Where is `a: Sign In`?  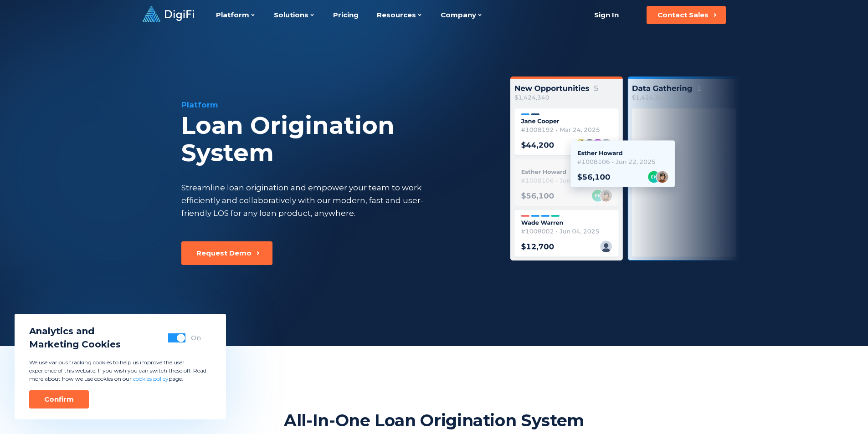
a: Sign In is located at coordinates (607, 15).